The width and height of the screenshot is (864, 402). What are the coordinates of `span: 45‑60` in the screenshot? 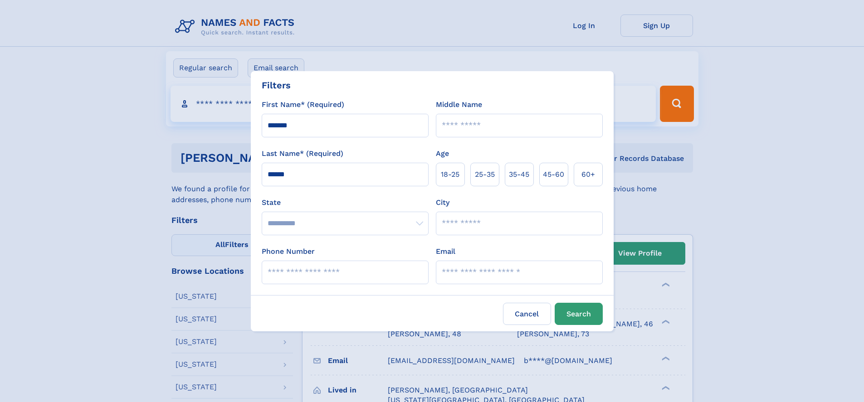 It's located at (553, 175).